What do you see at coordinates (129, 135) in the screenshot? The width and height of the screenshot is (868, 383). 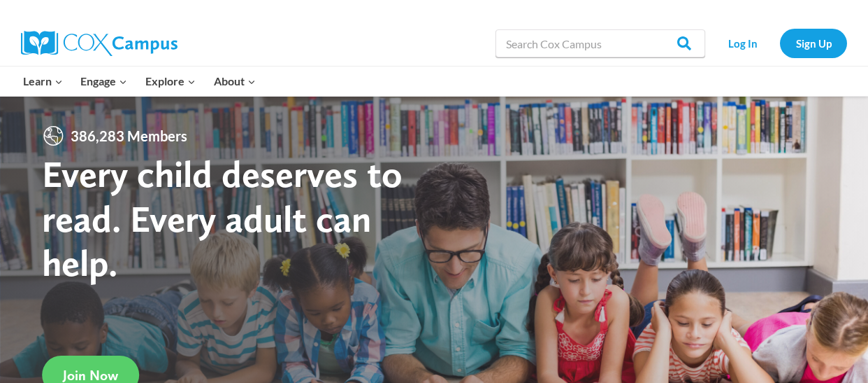 I see `span: 386,283 Members` at bounding box center [129, 135].